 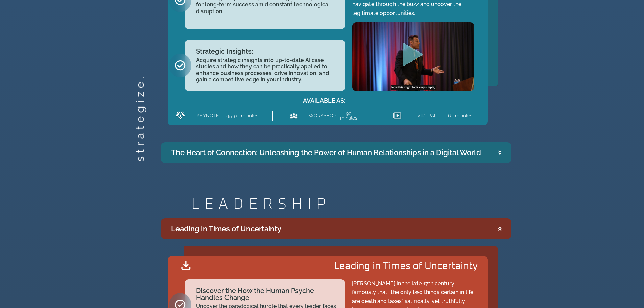 I want to click on h2: 60 minutes, so click(x=460, y=116).